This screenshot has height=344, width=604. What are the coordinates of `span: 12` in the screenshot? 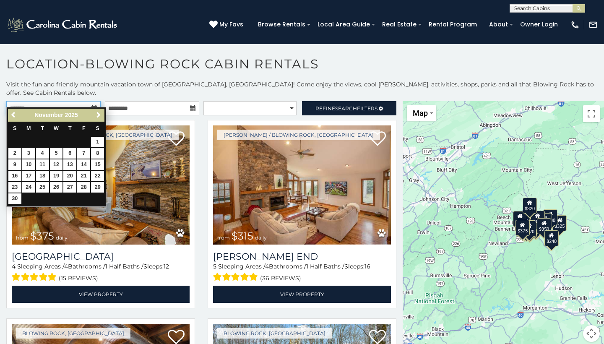 It's located at (166, 267).